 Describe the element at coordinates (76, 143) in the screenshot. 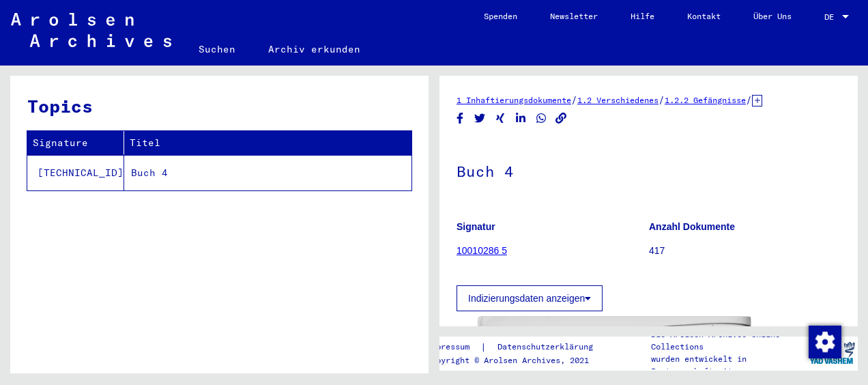

I see `th: Signature` at that location.